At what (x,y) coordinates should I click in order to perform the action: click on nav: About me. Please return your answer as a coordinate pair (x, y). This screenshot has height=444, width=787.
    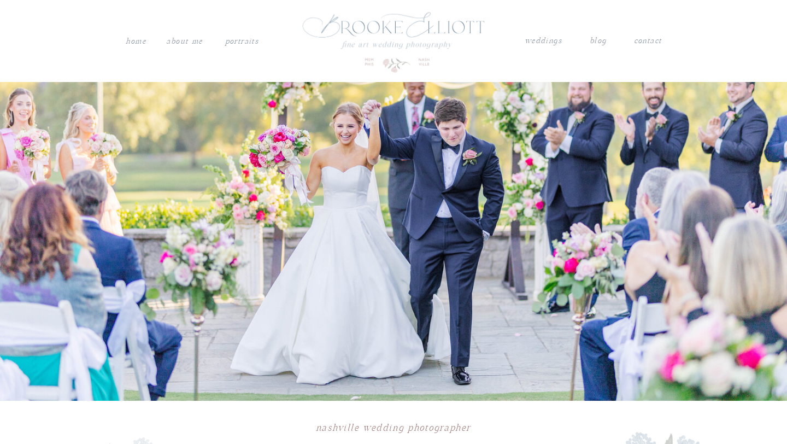
    Looking at the image, I should click on (184, 42).